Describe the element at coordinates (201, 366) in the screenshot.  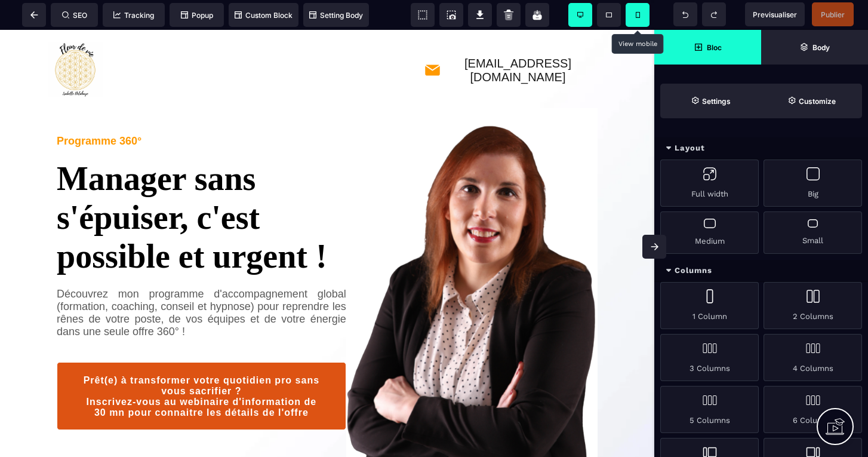
I see `button: Prêt(e) à transformer votre quotidien pro sans vous sacrifier ?Inscrivez-vous au webinaire d'info...` at that location.